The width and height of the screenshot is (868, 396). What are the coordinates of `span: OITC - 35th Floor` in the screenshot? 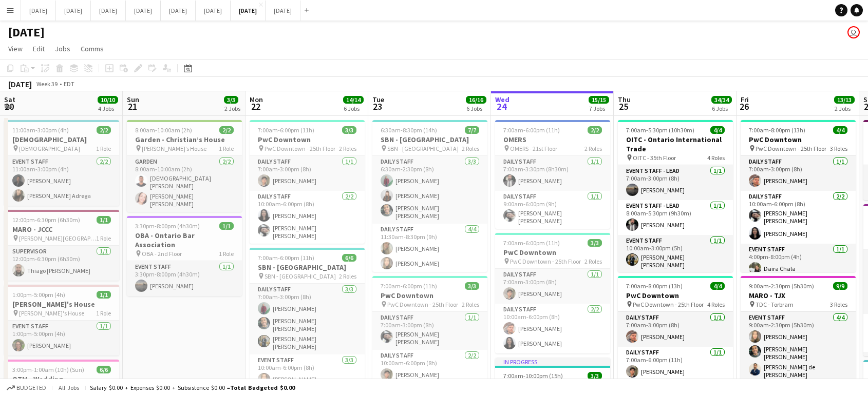 It's located at (655, 158).